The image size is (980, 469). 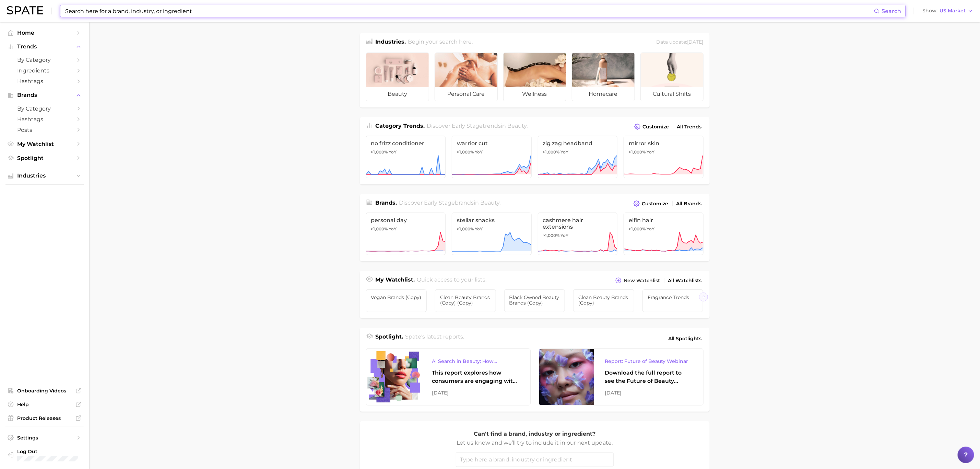 I want to click on span: Show, so click(x=930, y=11).